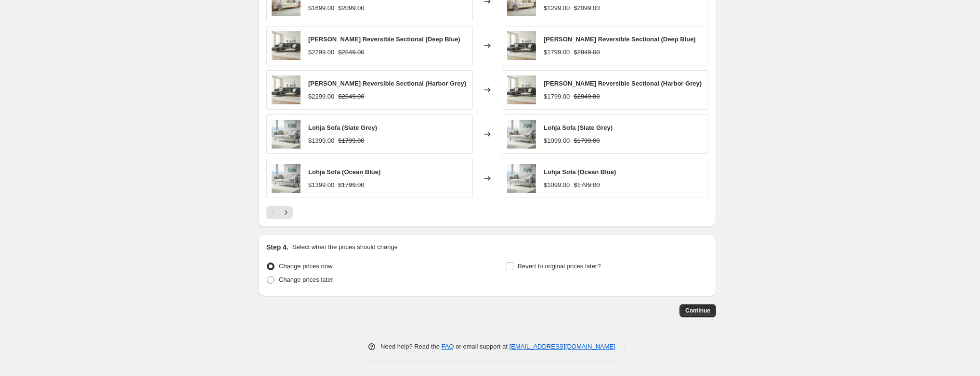  I want to click on span: Revert to original prices later?, so click(558, 266).